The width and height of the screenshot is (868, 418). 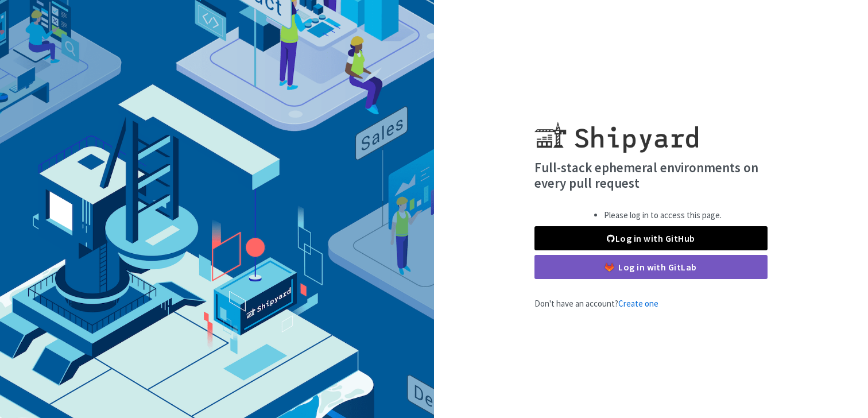 I want to click on h4: Full-stack ephemeral environments on every pull request, so click(x=652, y=175).